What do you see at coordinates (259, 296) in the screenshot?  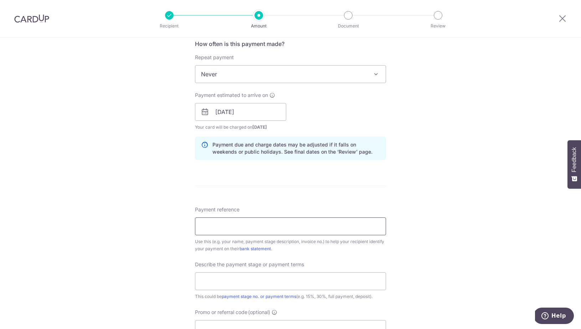 I see `a: payment stage no. or payment terms` at bounding box center [259, 296].